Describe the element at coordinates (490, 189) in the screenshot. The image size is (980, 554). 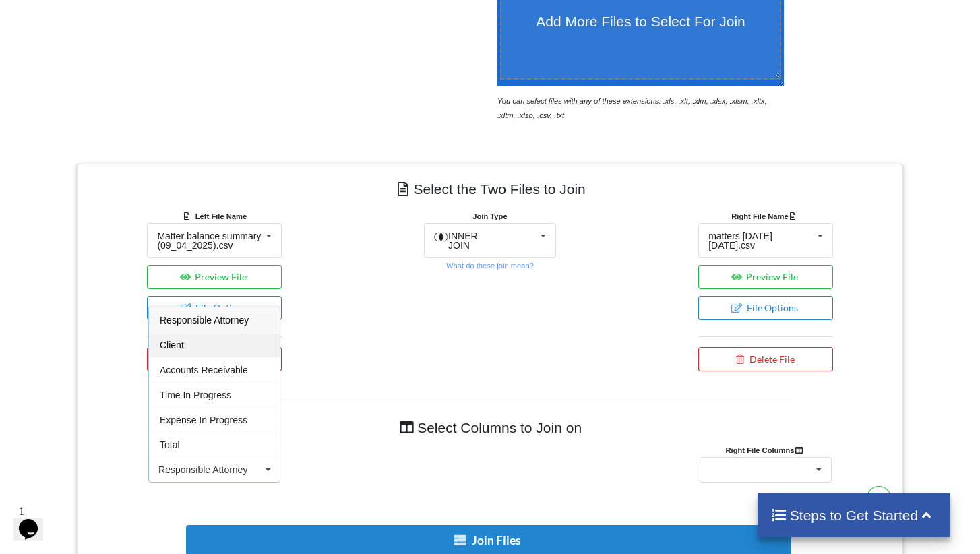
I see `h4: Select the Two Files to Join` at that location.